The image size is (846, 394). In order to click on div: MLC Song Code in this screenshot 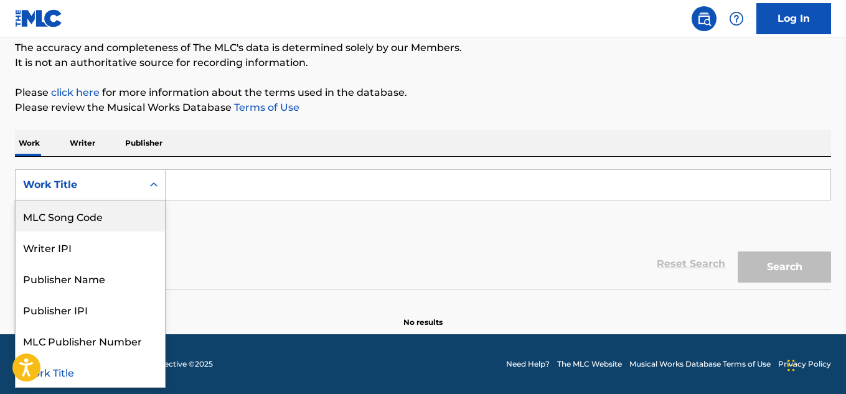, I will do `click(90, 216)`.